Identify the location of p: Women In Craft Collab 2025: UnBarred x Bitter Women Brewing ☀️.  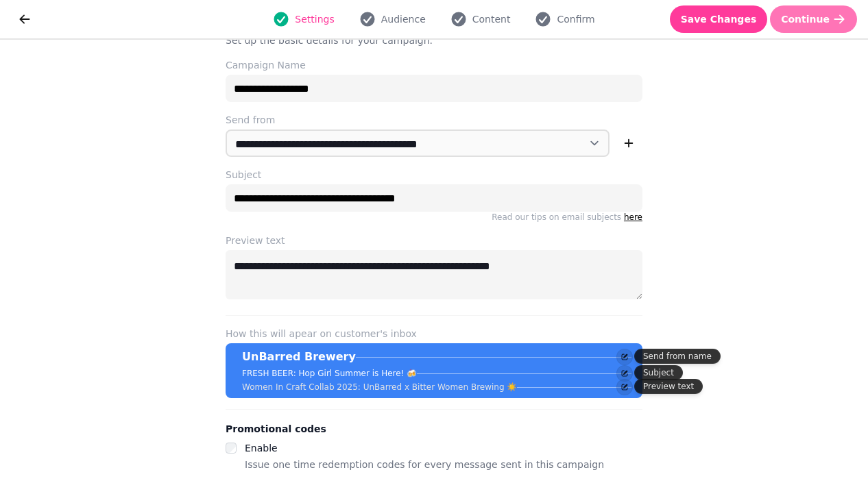
(379, 387).